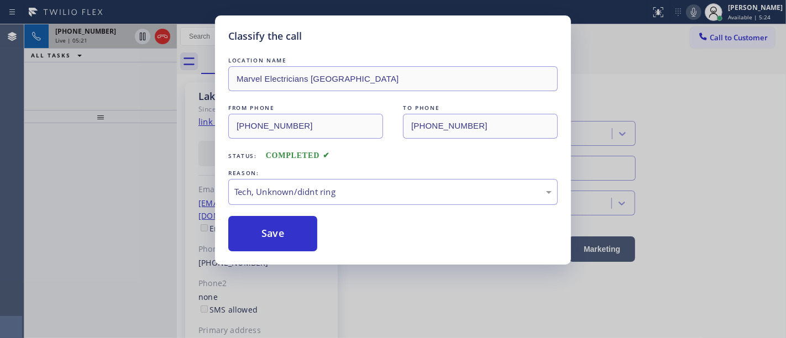 The image size is (786, 338). Describe the element at coordinates (306, 108) in the screenshot. I see `div: FROM PHONE` at that location.